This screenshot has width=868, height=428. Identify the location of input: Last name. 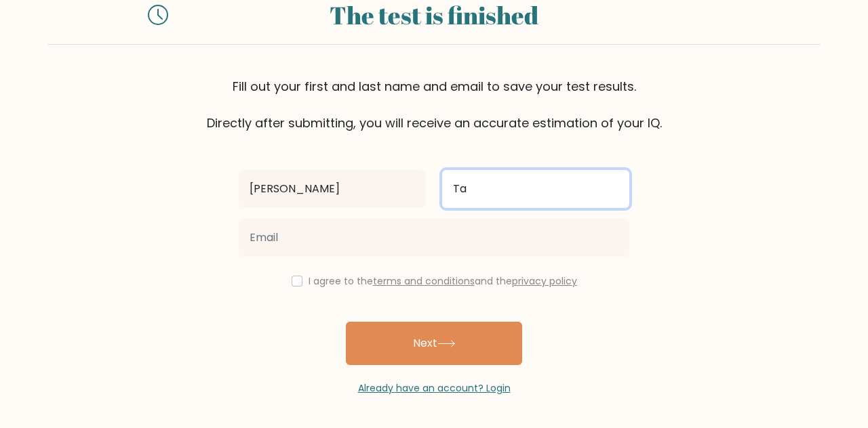
(536, 189).